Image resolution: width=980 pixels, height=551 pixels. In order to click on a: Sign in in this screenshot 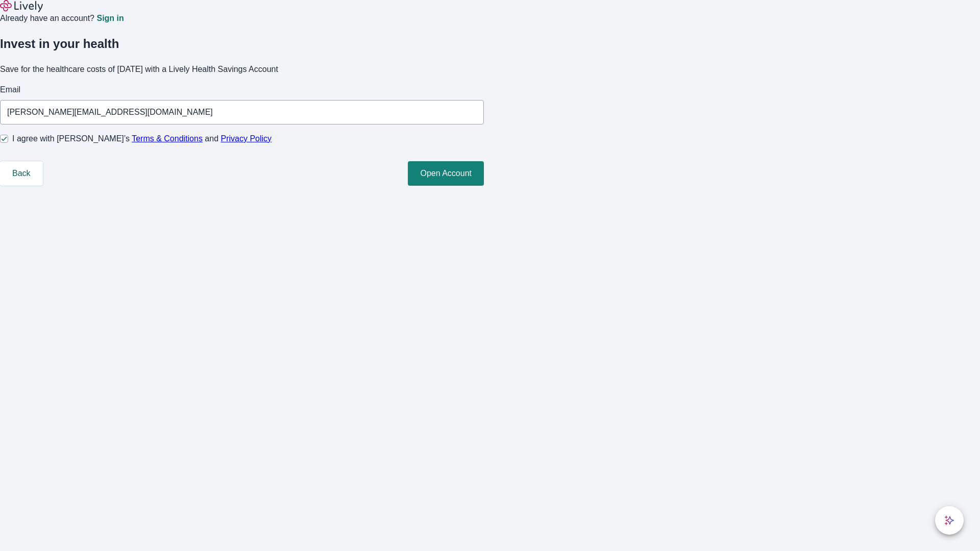, I will do `click(110, 18)`.